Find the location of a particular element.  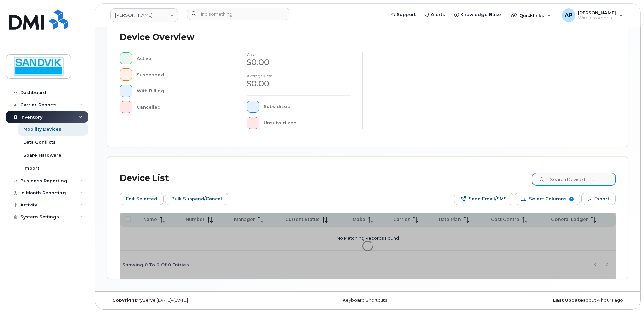

h4: Average cost is located at coordinates (299, 76).